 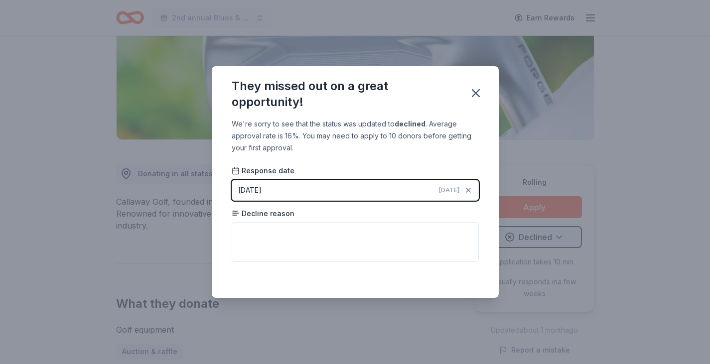 What do you see at coordinates (410, 124) in the screenshot?
I see `b: declined` at bounding box center [410, 124].